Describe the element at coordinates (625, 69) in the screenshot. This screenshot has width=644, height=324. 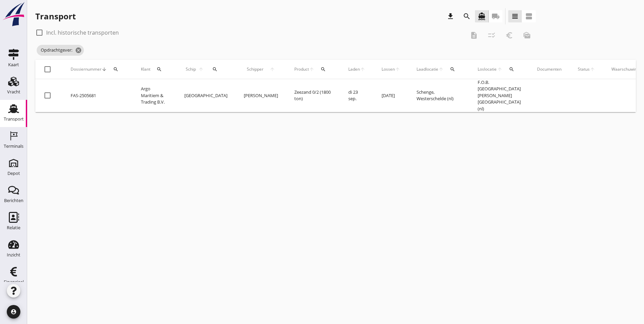
I see `div: Waarschuwing` at that location.